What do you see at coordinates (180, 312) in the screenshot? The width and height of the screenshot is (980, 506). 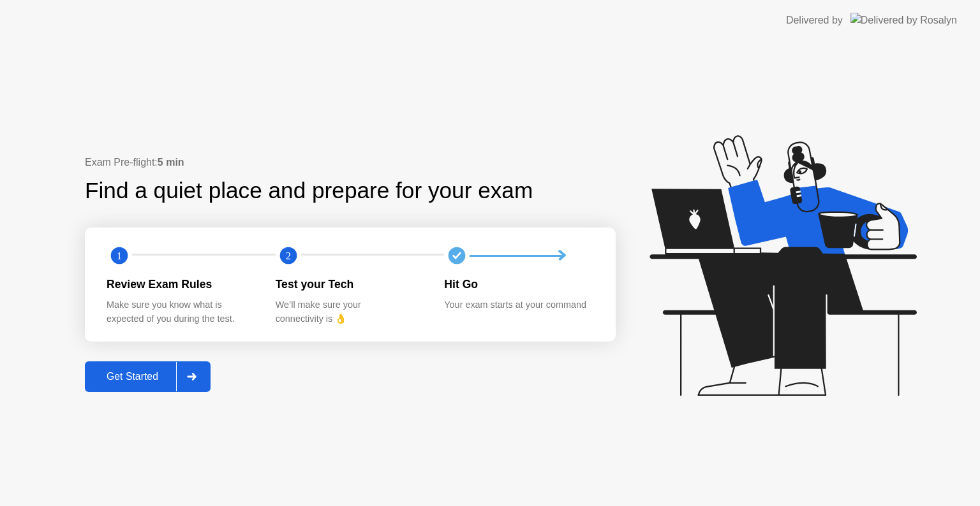 I see `div: Make sure you know what is expected of you during the test.` at bounding box center [180, 312].